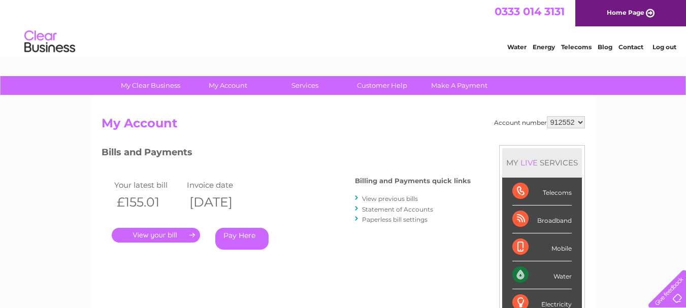 This screenshot has width=686, height=308. What do you see at coordinates (542, 247) in the screenshot?
I see `div: Mobile` at bounding box center [542, 247].